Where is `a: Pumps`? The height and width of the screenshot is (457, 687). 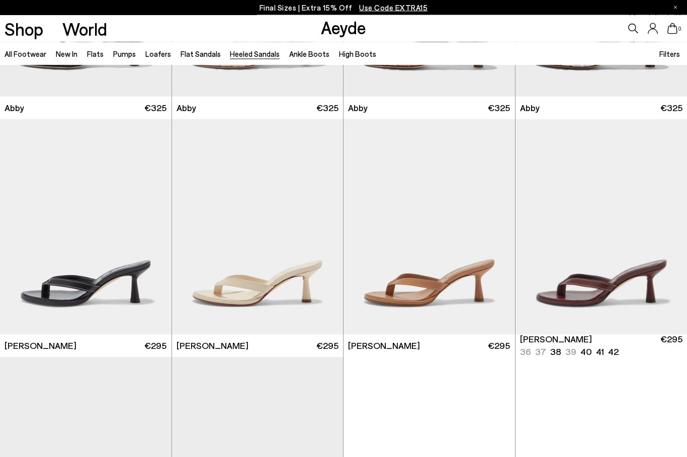
a: Pumps is located at coordinates (124, 54).